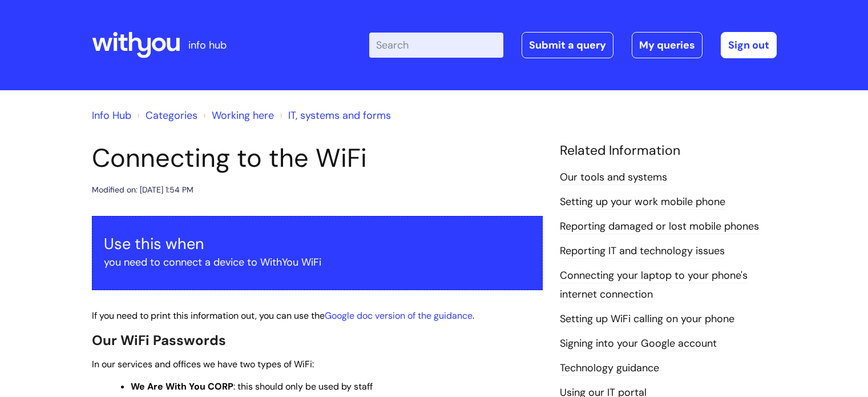 This screenshot has height=397, width=868. I want to click on input: Search, so click(436, 45).